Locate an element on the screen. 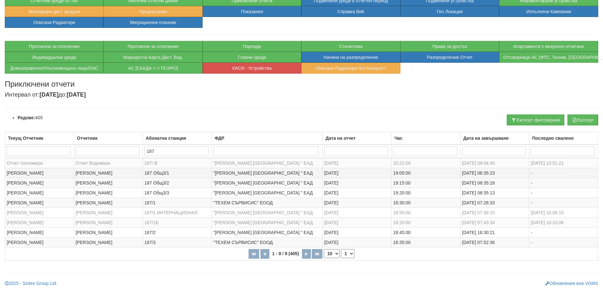 This screenshot has width=603, height=291. button: Права за достъп is located at coordinates (450, 46).